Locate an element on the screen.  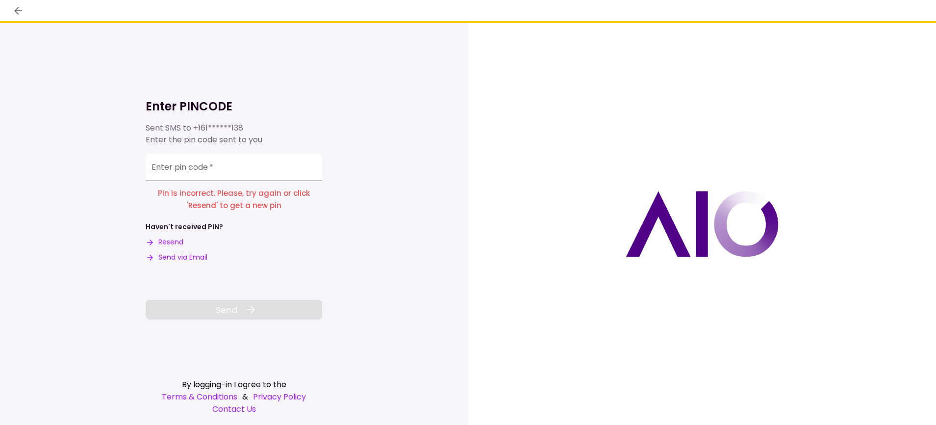
a: Privacy Policy is located at coordinates (280, 396).